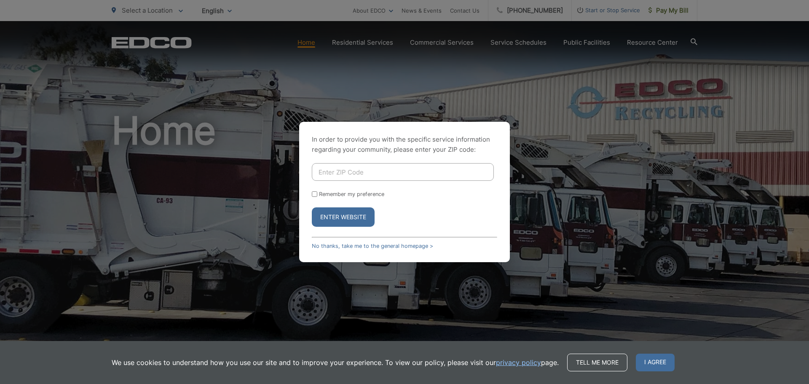  What do you see at coordinates (597, 363) in the screenshot?
I see `a: Tell me more` at bounding box center [597, 363].